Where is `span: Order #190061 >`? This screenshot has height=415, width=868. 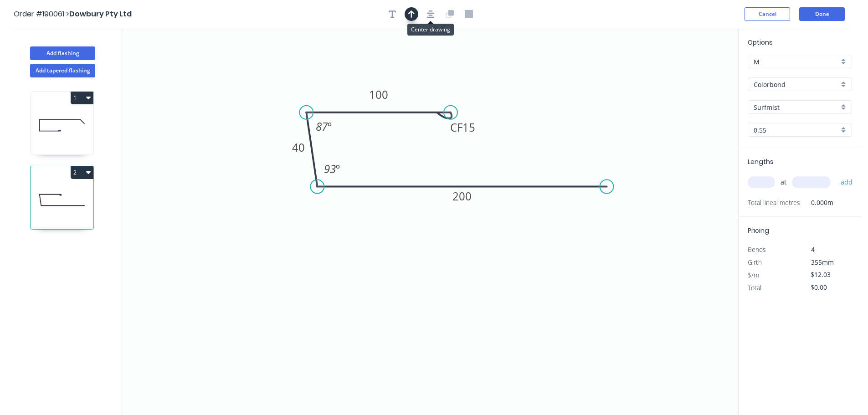 span: Order #190061 > is located at coordinates (42, 13).